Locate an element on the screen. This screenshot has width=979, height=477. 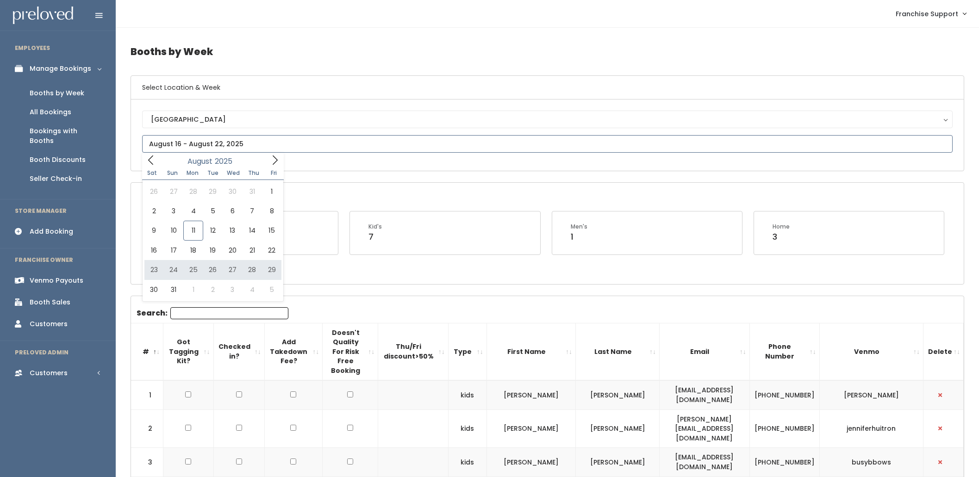
div: Booth Discounts is located at coordinates (57, 160).